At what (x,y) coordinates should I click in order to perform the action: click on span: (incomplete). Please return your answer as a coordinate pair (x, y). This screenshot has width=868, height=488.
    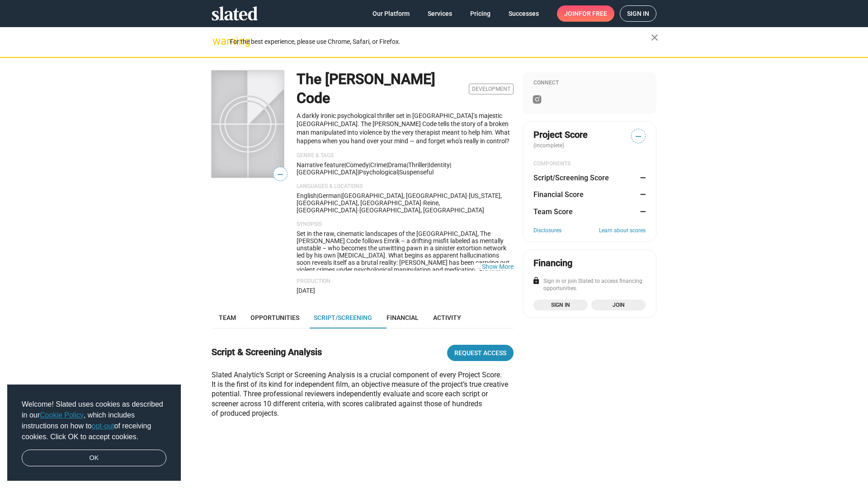
    Looking at the image, I should click on (550, 145).